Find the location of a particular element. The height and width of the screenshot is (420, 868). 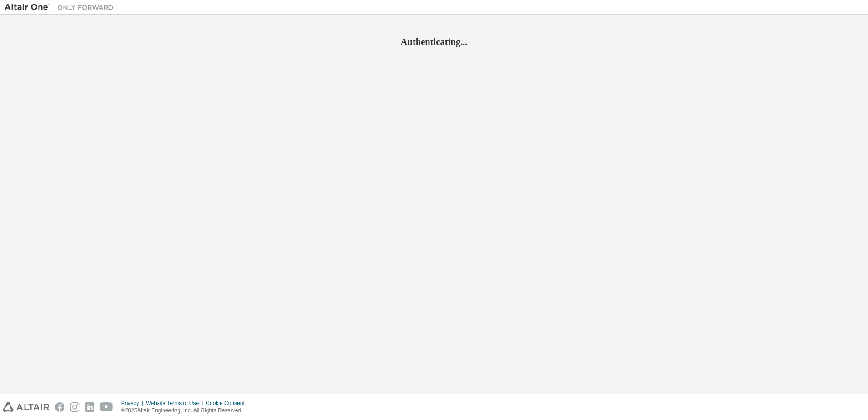

img: altair_logo.svg is located at coordinates (26, 407).